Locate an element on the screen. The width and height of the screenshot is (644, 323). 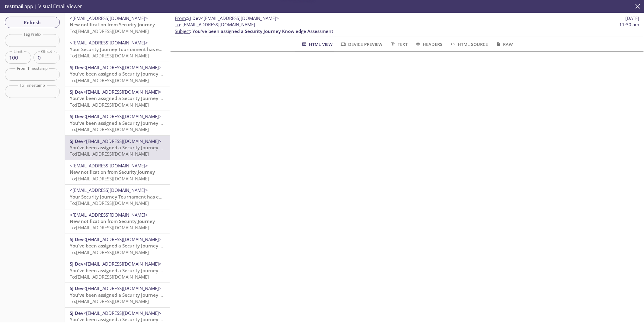
span: Raw is located at coordinates (504, 44).